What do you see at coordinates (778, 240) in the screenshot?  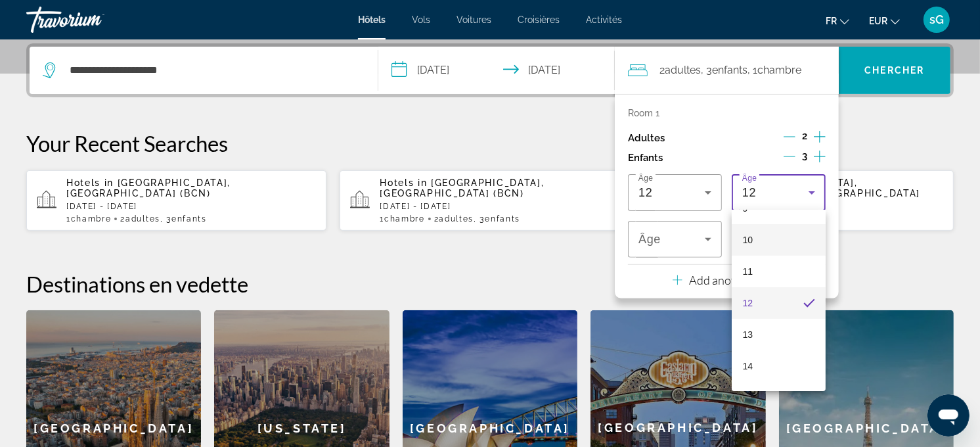 I see `mat-option: 10 years old` at bounding box center [778, 240].